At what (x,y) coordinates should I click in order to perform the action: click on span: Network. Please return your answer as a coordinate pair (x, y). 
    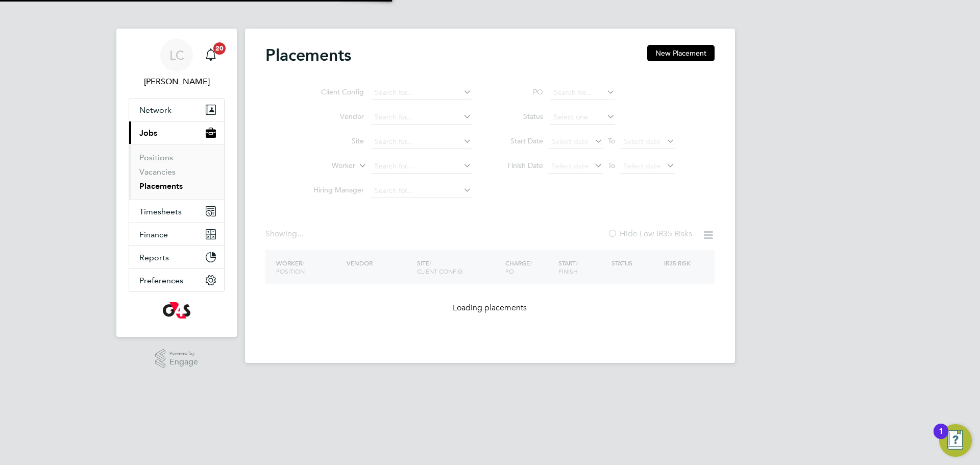
    Looking at the image, I should click on (155, 110).